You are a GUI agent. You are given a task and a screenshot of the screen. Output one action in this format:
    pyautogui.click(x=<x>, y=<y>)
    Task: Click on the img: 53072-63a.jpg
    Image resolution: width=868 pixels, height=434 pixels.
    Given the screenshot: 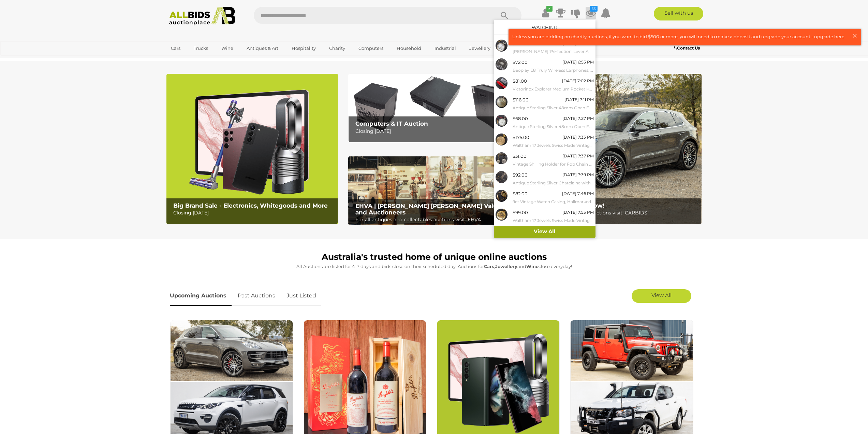 What is the action you would take?
    pyautogui.click(x=501, y=64)
    